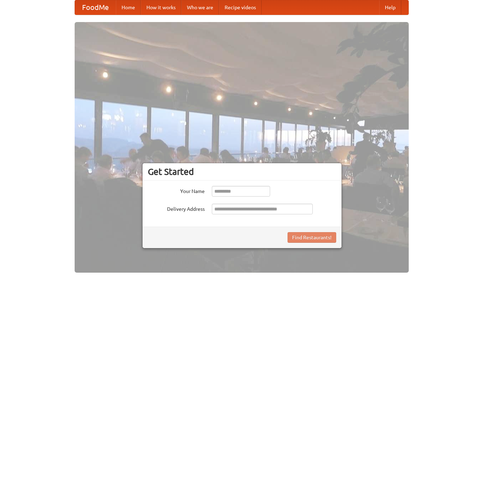 The width and height of the screenshot is (483, 503). What do you see at coordinates (176, 190) in the screenshot?
I see `label: Your Name` at bounding box center [176, 190].